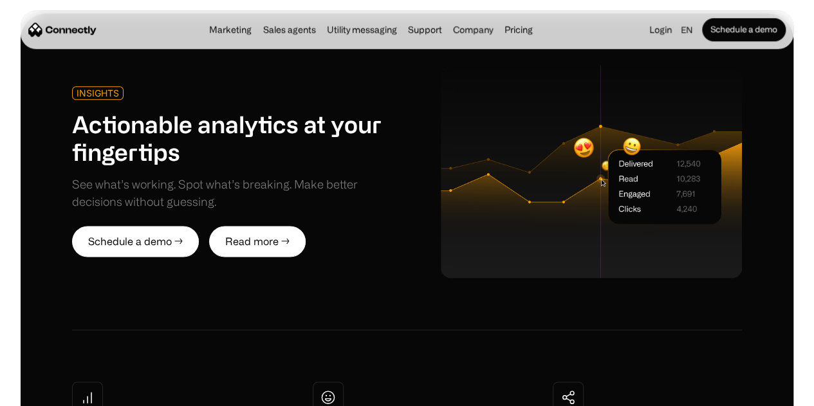 The image size is (814, 406). Describe the element at coordinates (62, 30) in the screenshot. I see `a: home` at that location.